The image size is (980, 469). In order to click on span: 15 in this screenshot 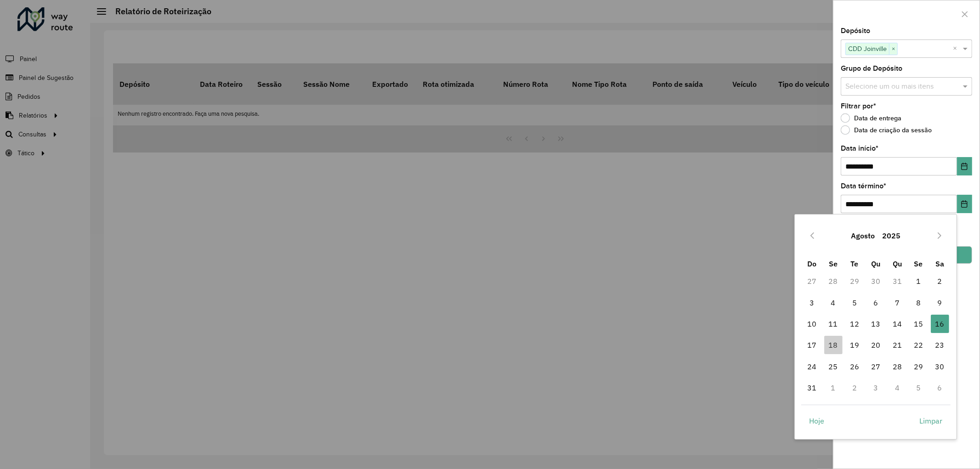, I will do `click(919, 324)`.